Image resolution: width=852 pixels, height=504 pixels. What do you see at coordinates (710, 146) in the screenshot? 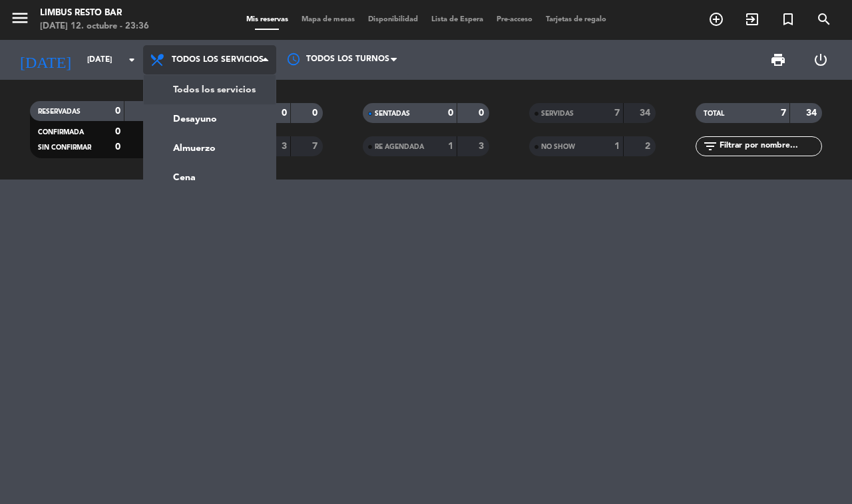
I see `i: filter_list` at bounding box center [710, 146].